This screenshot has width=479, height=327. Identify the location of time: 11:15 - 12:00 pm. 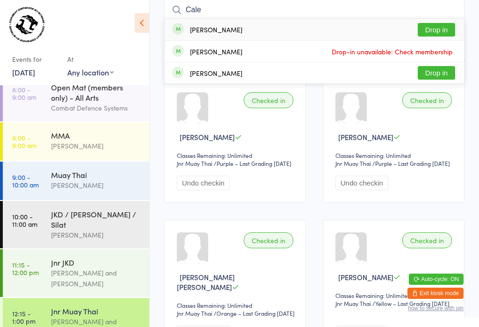
(25, 268).